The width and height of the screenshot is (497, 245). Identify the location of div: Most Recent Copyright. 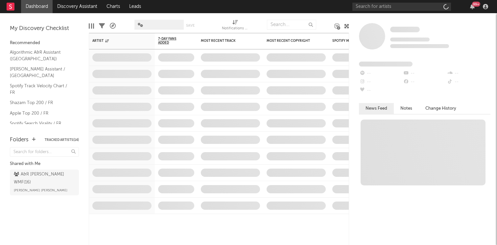
(291, 41).